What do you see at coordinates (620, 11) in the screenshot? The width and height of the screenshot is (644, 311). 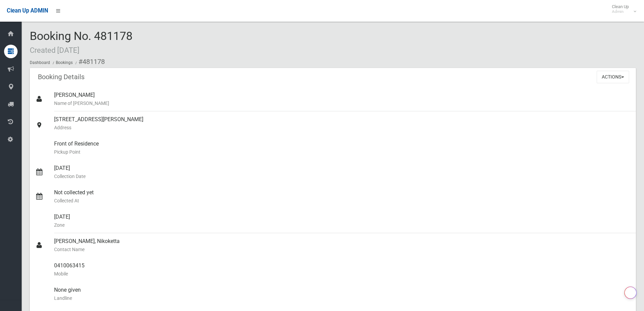 I see `small: Admin` at bounding box center [620, 11].